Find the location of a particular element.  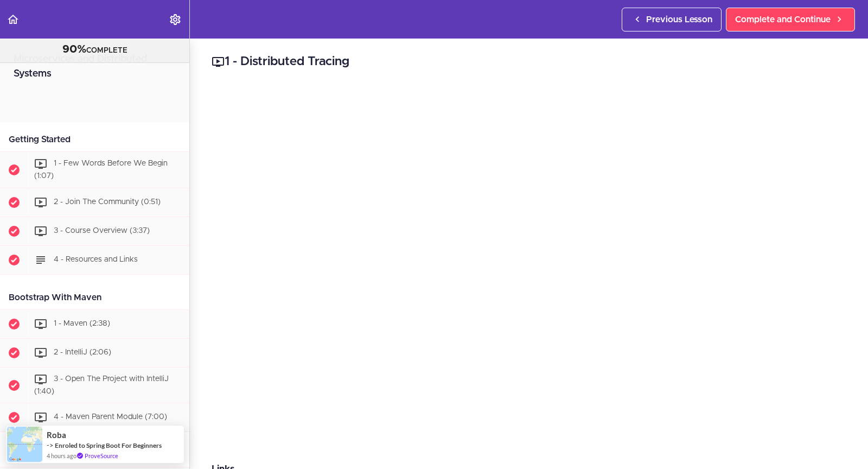

span: Roba is located at coordinates (56, 436).